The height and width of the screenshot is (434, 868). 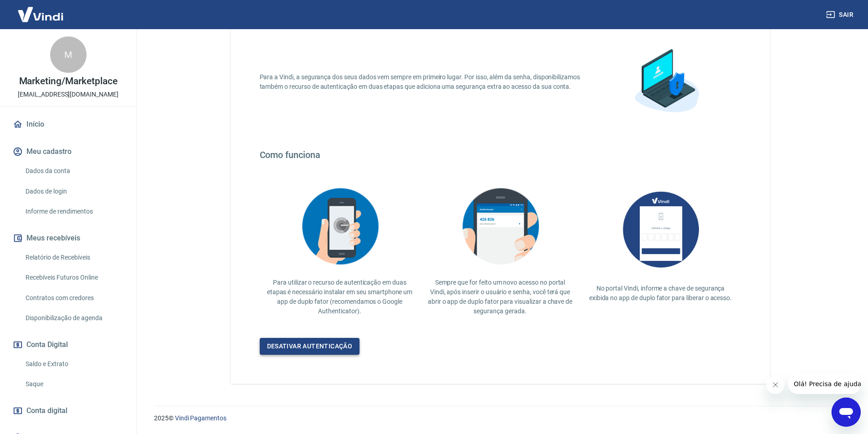 I want to click on a: Contratos com credores, so click(x=73, y=298).